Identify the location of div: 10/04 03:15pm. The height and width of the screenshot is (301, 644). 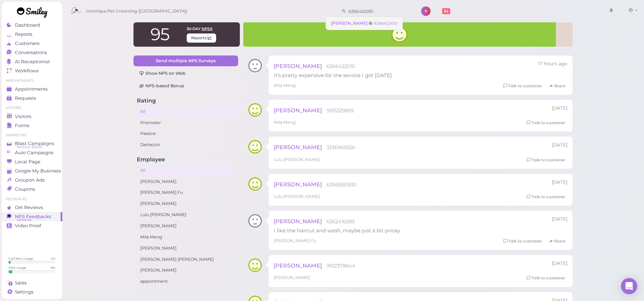
(560, 108).